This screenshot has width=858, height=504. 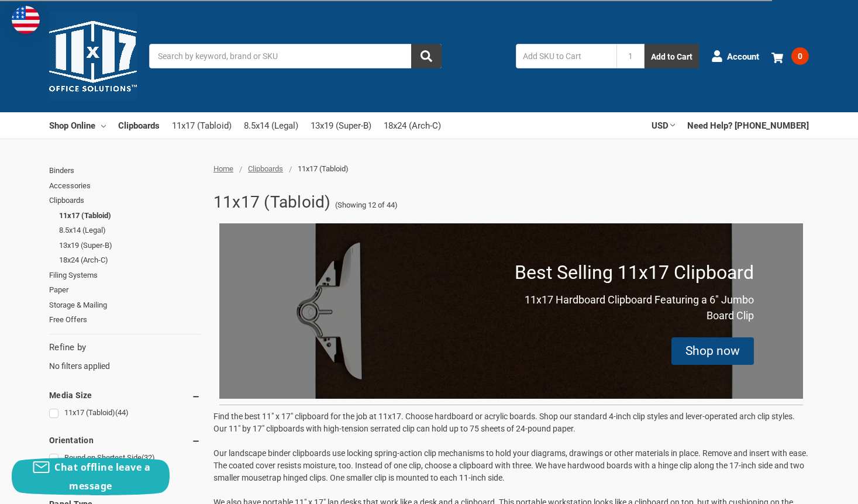 What do you see at coordinates (735, 56) in the screenshot?
I see `a: Account` at bounding box center [735, 56].